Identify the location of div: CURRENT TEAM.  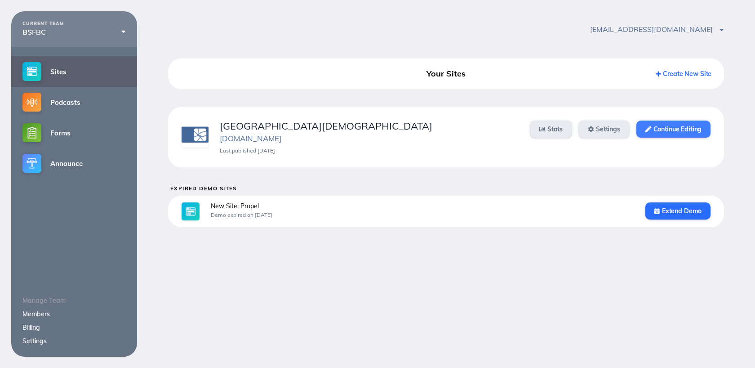
(74, 24).